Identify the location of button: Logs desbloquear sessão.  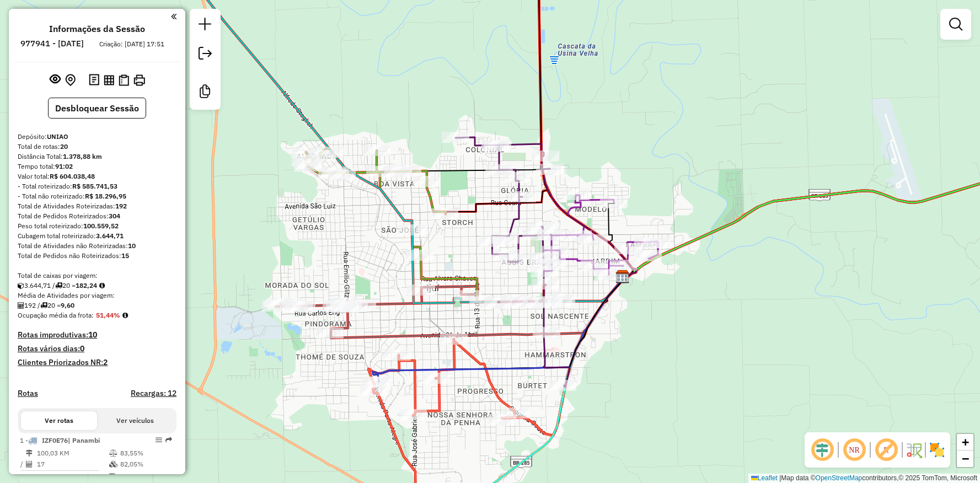
(94, 80).